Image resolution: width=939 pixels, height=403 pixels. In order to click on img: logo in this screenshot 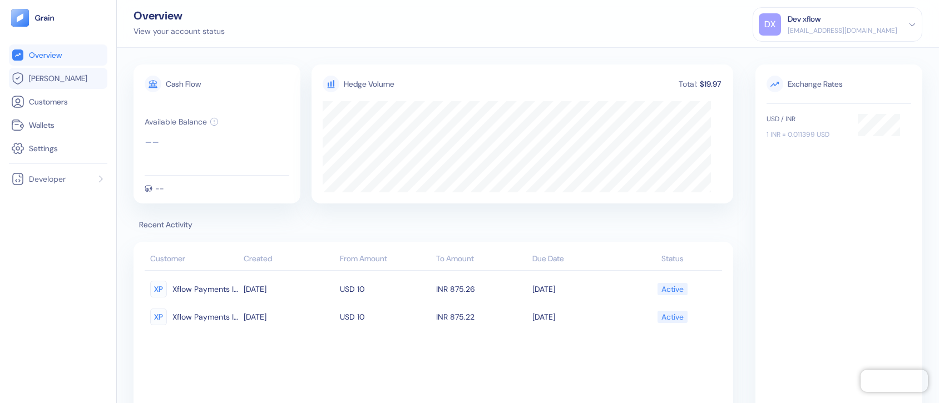, I will do `click(44, 18)`.